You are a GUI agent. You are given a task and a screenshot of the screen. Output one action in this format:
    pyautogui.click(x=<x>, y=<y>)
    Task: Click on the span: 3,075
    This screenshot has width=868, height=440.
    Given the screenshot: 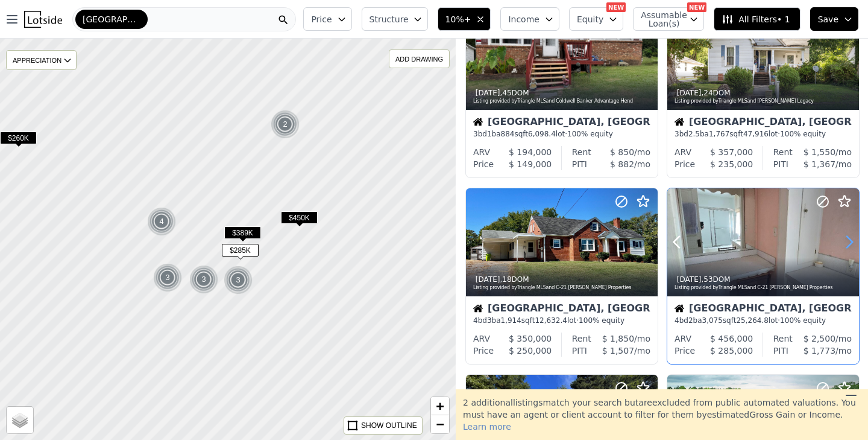 What is the action you would take?
    pyautogui.click(x=713, y=320)
    